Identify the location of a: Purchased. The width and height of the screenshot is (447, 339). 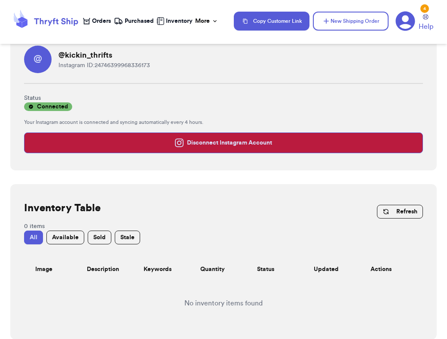
(134, 21).